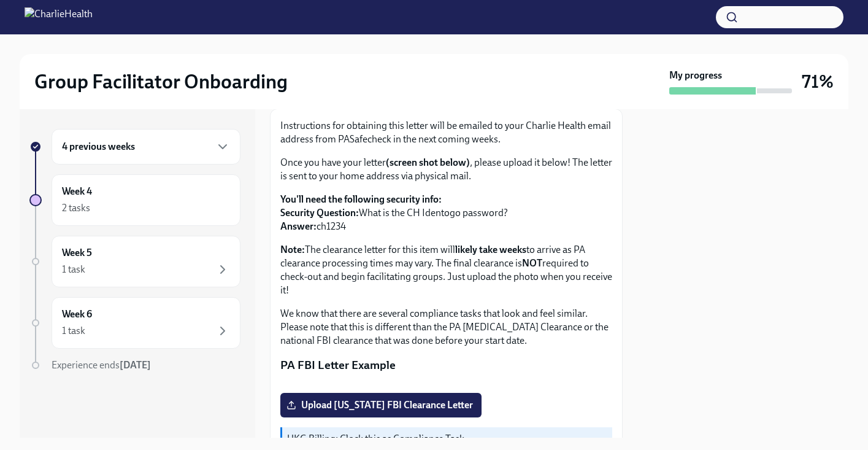 This screenshot has height=450, width=868. What do you see at coordinates (491, 249) in the screenshot?
I see `strong: likely take weeks` at bounding box center [491, 249].